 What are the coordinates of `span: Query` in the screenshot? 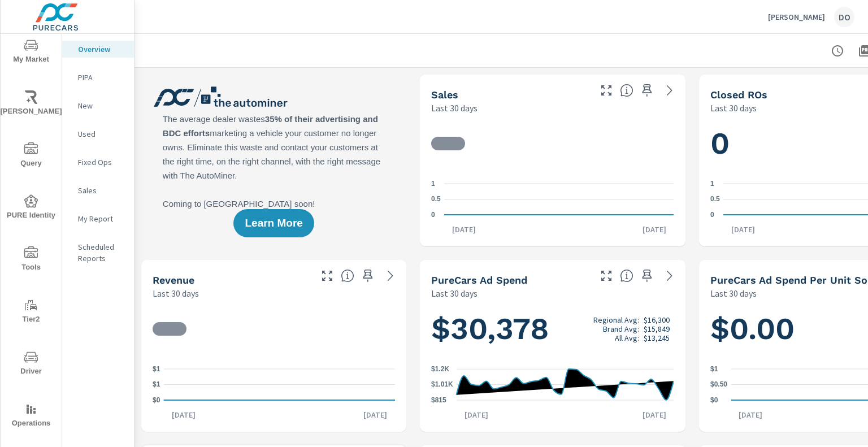 It's located at (31, 156).